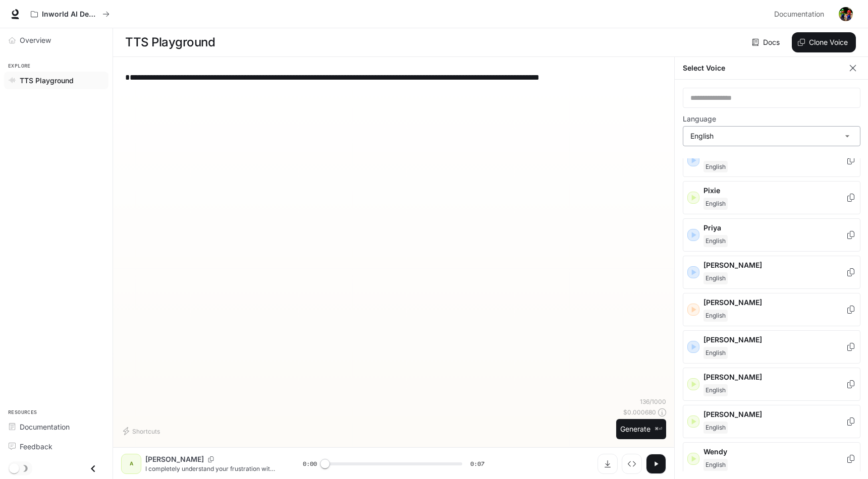  What do you see at coordinates (36, 446) in the screenshot?
I see `span: Feedback` at bounding box center [36, 446].